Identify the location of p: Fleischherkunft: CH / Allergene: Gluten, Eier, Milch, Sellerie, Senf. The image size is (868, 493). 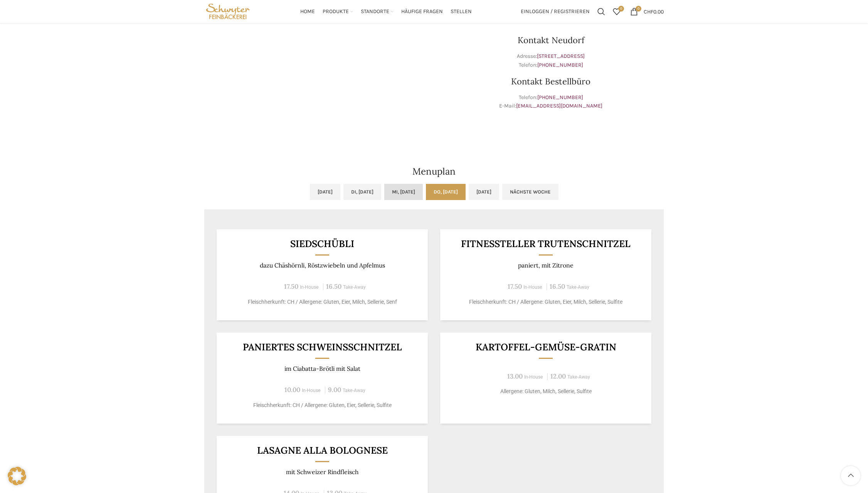
(323, 302).